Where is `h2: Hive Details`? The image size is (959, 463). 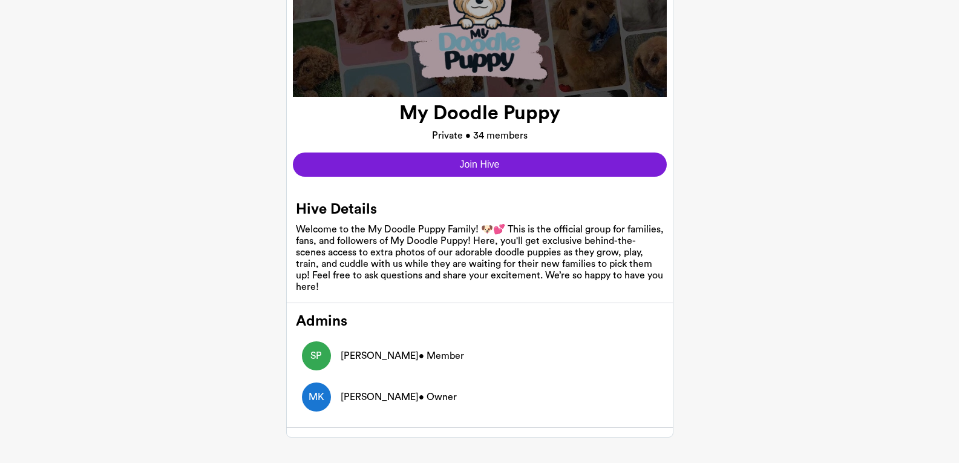
h2: Hive Details is located at coordinates (480, 209).